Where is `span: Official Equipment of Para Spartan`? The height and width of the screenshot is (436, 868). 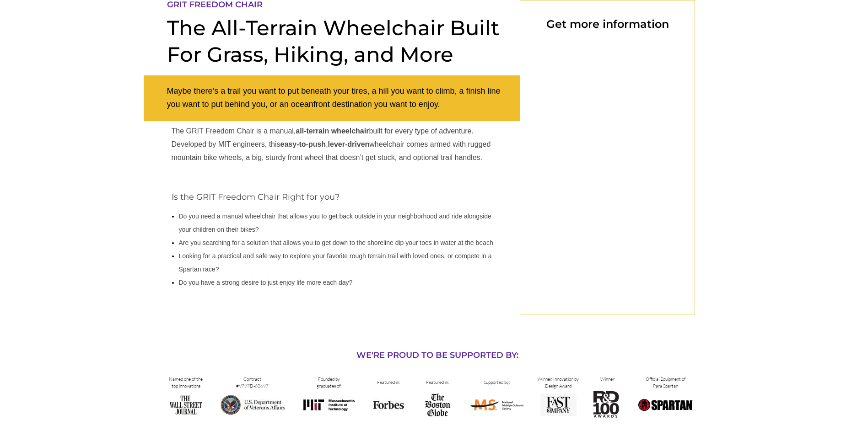 span: Official Equipment of Para Spartan is located at coordinates (665, 383).